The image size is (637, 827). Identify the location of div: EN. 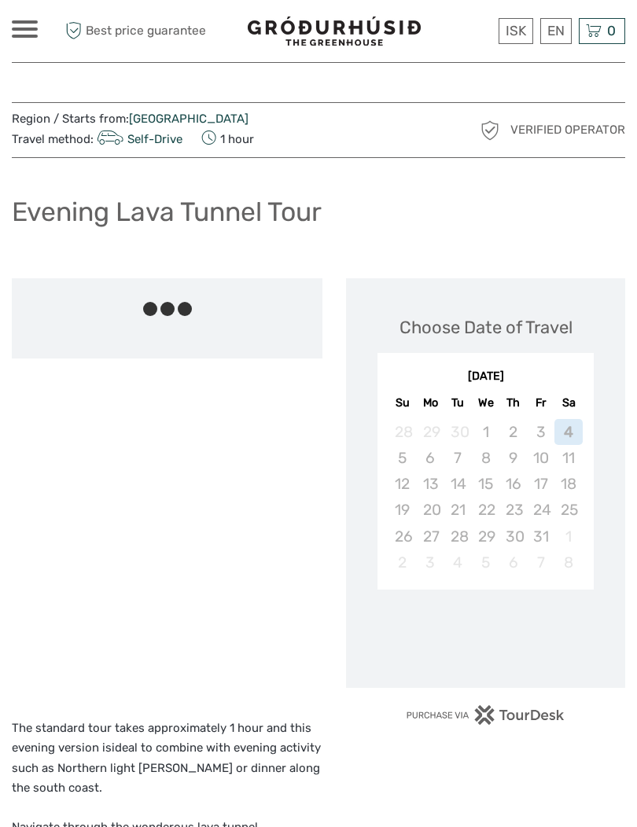
(556, 31).